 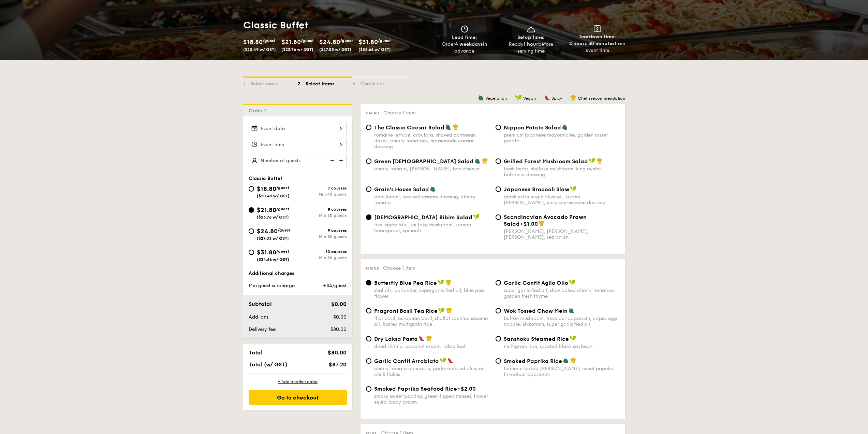 I want to click on strong: 4 weekdays, so click(x=469, y=44).